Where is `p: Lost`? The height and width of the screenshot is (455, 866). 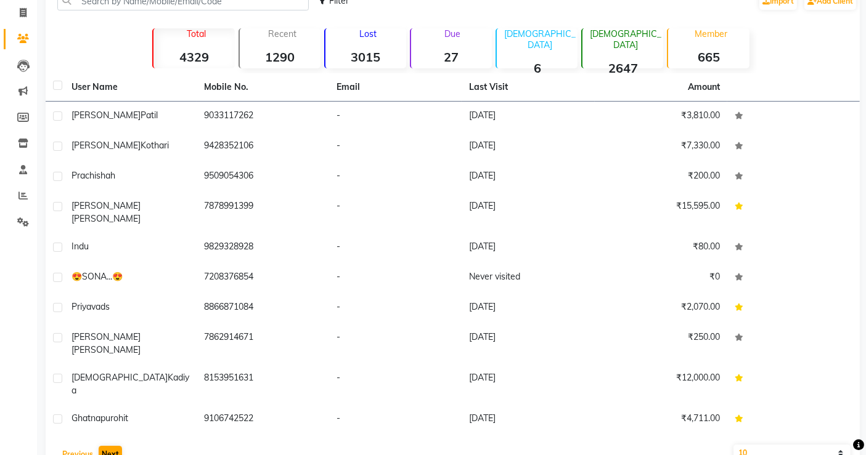 p: Lost is located at coordinates (368, 34).